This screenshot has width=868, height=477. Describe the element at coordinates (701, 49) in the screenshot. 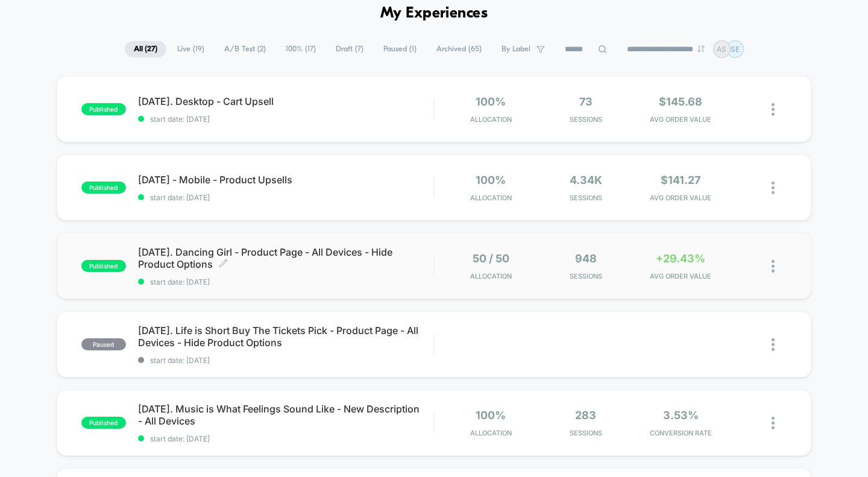

I see `img: end` at that location.